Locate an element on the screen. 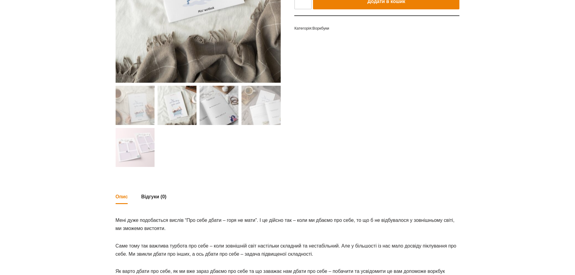 The height and width of the screenshot is (275, 575). p: Мені дуже подобається вислів “Про себе дбати – горя не мати”. І це дійсно так – коли ми дбаємо пр... is located at coordinates (287, 224).